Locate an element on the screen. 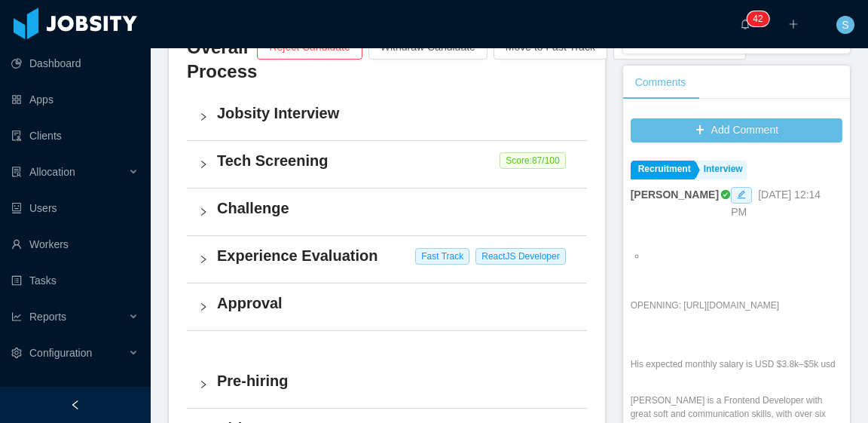  a: icon: pie-chartDashboard is located at coordinates (75, 63).